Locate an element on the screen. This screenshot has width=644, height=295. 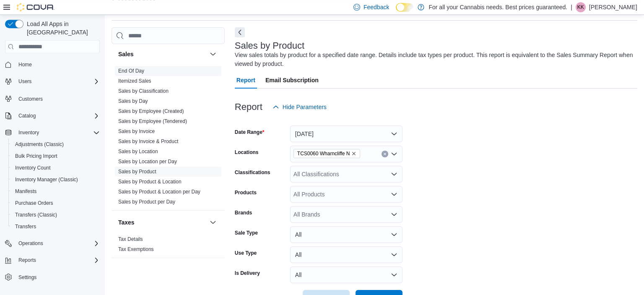
span: Catalog is located at coordinates (27, 116).